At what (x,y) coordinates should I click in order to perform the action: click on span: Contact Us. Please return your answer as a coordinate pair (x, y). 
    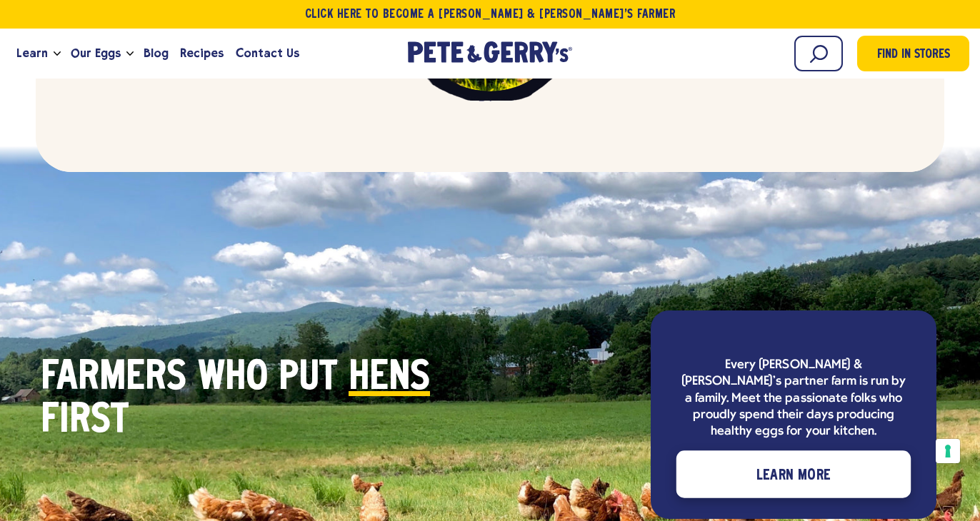
    Looking at the image, I should click on (267, 53).